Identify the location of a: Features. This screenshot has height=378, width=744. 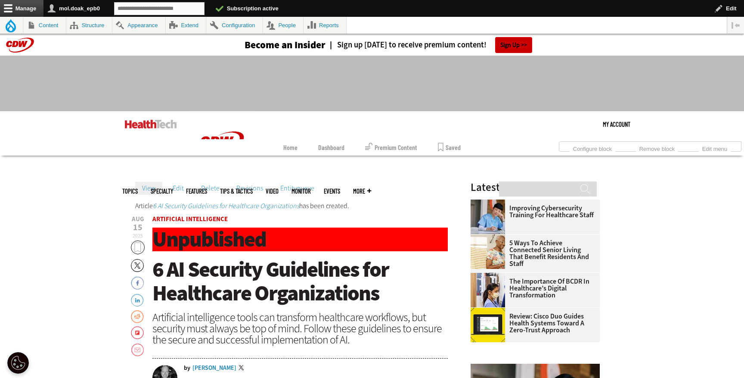
(196, 191).